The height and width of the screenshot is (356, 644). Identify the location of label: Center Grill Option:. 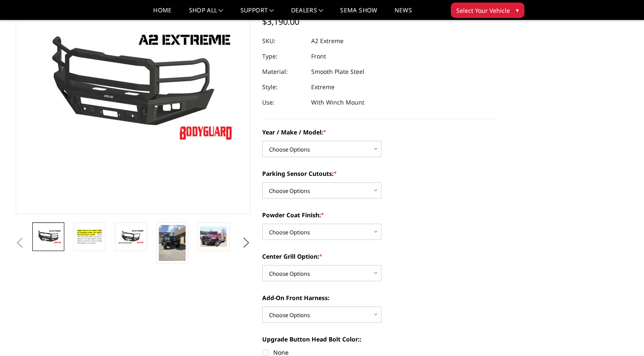
(380, 256).